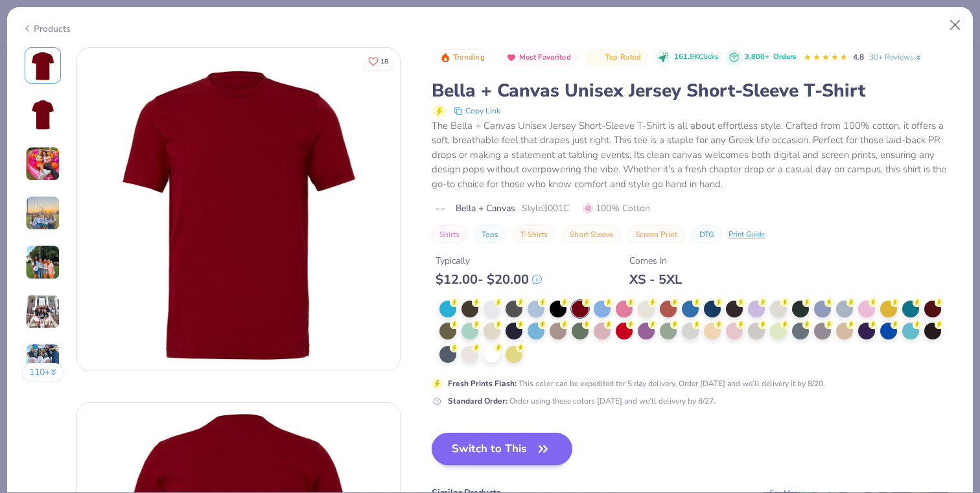  What do you see at coordinates (482, 384) in the screenshot?
I see `strong: Fresh Prints Flash :` at bounding box center [482, 384].